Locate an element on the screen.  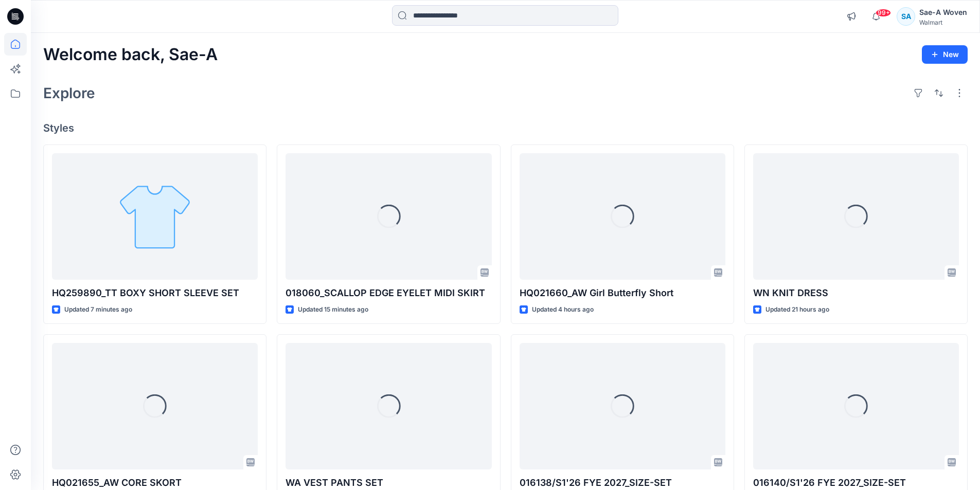
p: WN KNIT DRESS is located at coordinates (856, 293).